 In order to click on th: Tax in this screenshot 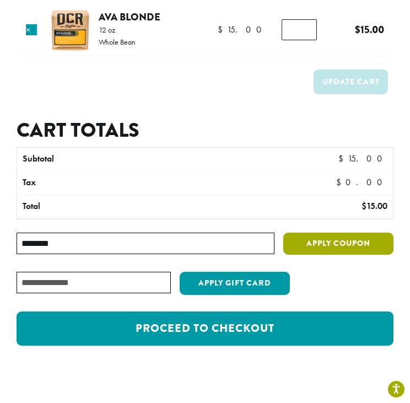, I will do `click(150, 183)`.